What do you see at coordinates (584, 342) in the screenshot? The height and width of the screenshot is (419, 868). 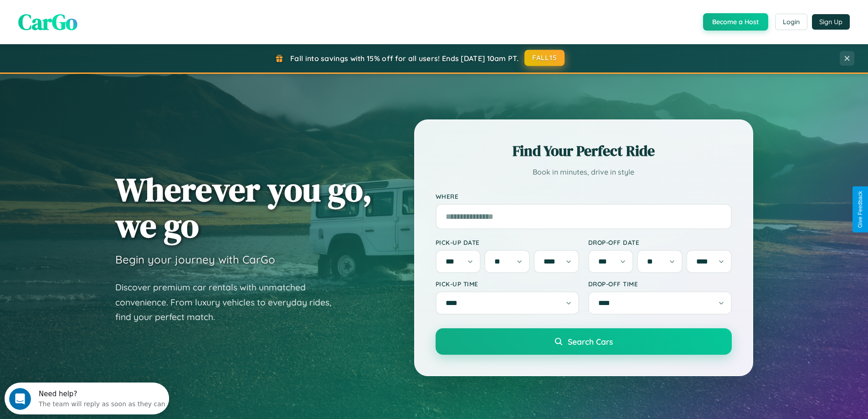 I see `button: Search Cars` at bounding box center [584, 342].